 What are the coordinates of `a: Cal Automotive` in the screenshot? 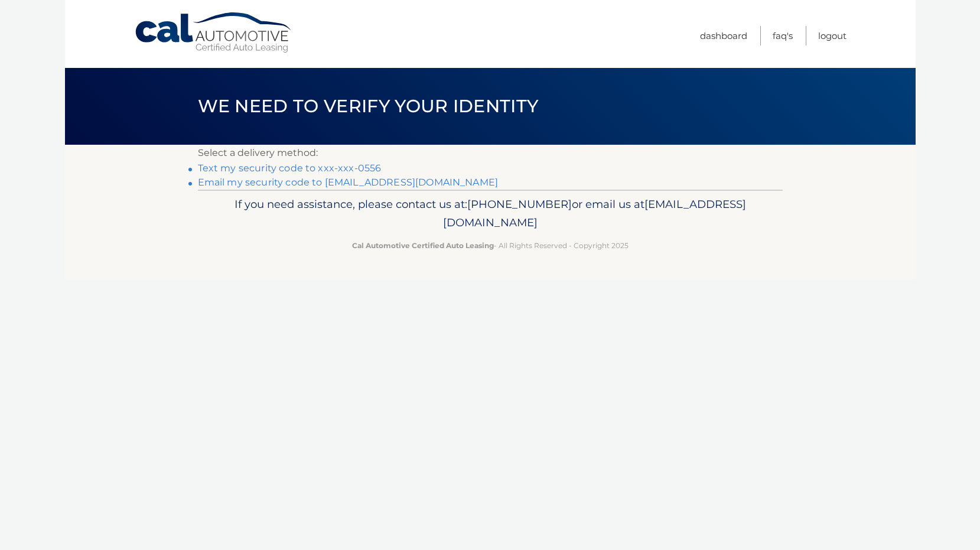 It's located at (214, 32).